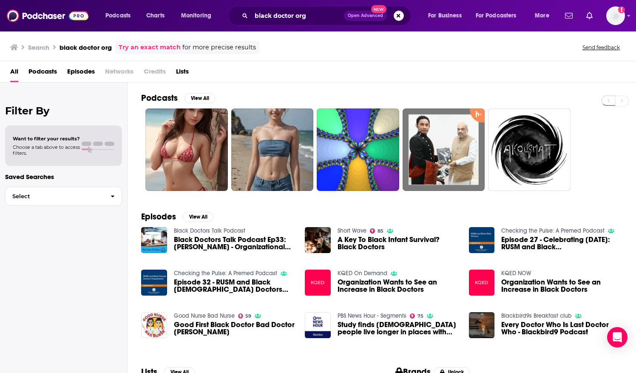  I want to click on img: Study finds Black people live longer in places with more Black doctors, so click(318, 325).